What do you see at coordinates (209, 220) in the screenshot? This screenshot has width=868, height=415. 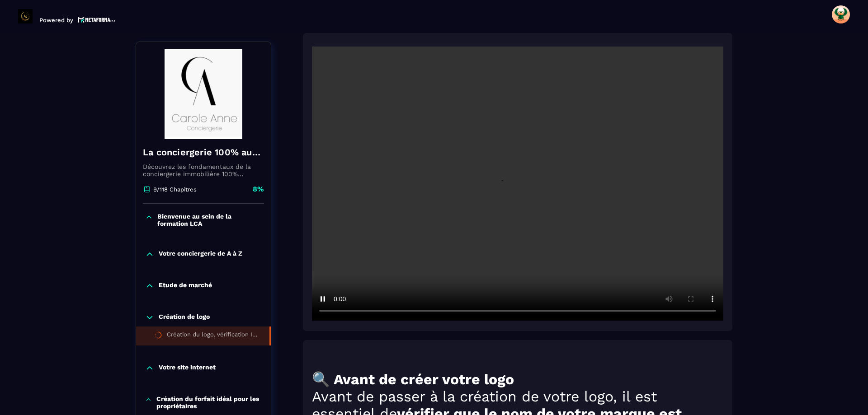 I see `p: Bienvenue au sein de la formation LCA` at bounding box center [209, 220].